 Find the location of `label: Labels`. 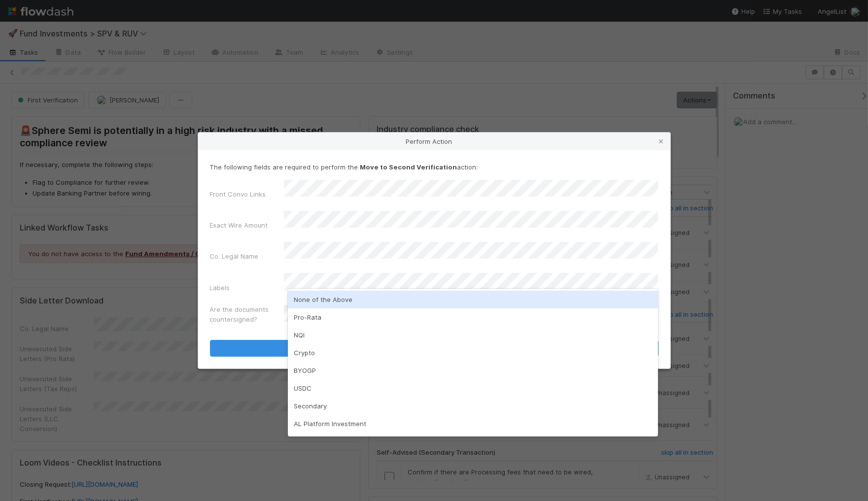

label: Labels is located at coordinates (220, 288).